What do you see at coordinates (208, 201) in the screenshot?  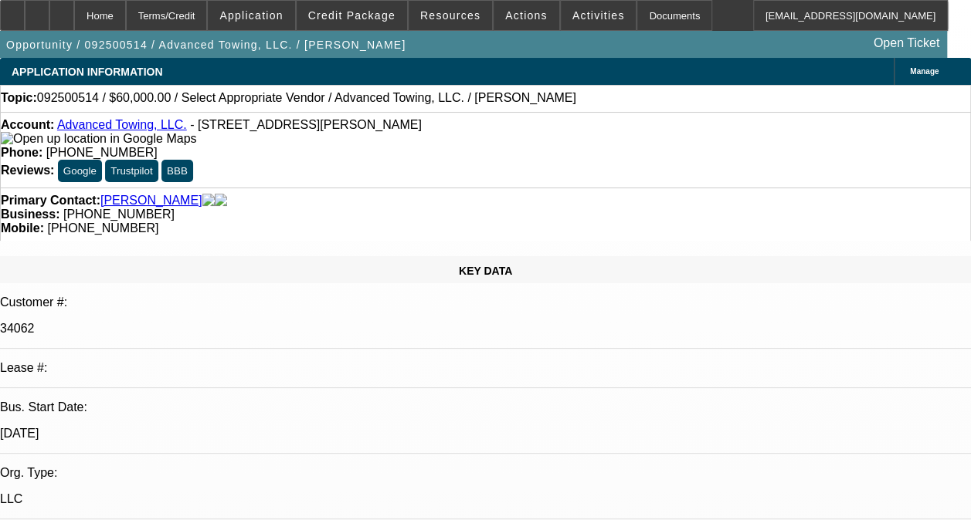 I see `img: facebook-icon.png` at bounding box center [208, 201].